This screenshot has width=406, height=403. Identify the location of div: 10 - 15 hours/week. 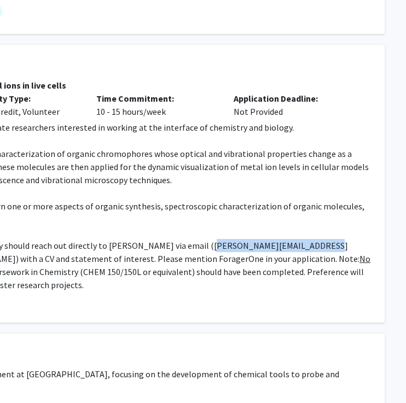
(156, 105).